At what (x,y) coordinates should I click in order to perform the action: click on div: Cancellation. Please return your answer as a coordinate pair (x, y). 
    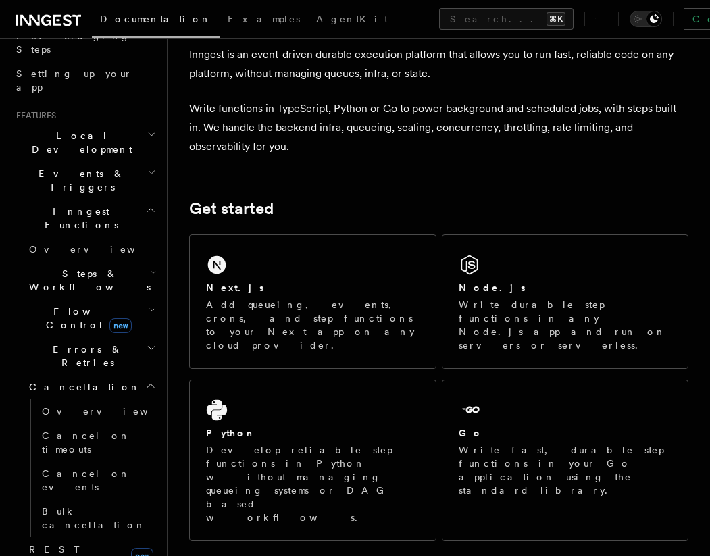
    Looking at the image, I should click on (91, 468).